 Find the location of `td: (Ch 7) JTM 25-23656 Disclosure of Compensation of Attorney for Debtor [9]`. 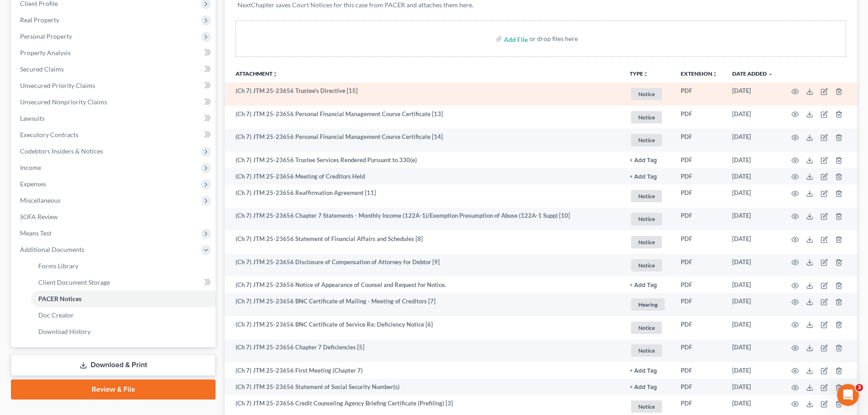

td: (Ch 7) JTM 25-23656 Disclosure of Compensation of Attorney for Debtor [9] is located at coordinates (423, 265).